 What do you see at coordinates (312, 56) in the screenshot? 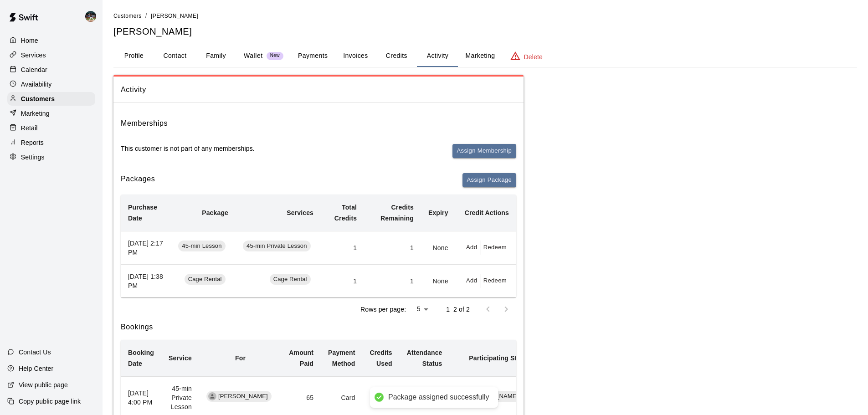
I see `button: Payments` at bounding box center [312, 56].